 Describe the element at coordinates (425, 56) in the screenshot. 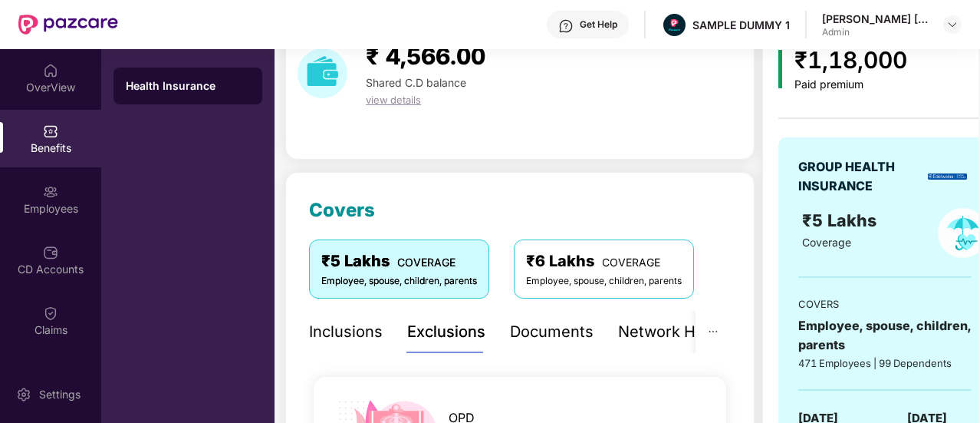

I see `span: ₹ 4,566.00` at that location.